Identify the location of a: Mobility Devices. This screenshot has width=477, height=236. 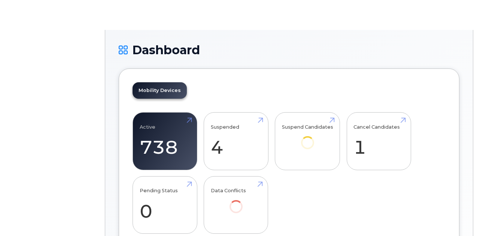
(160, 91).